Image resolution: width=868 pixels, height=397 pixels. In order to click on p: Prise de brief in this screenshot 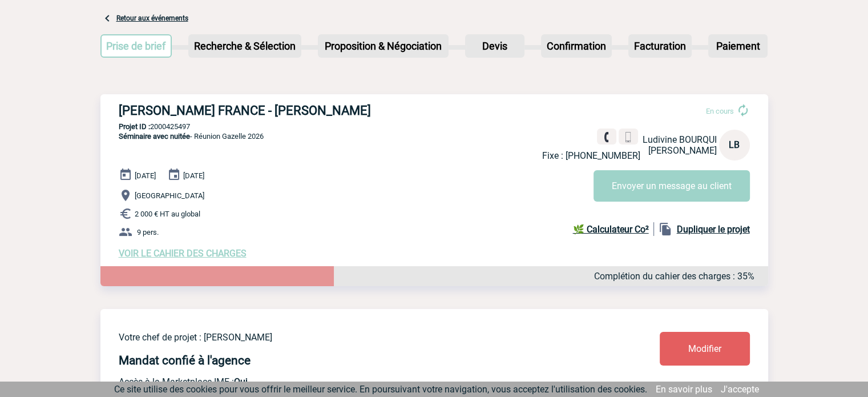, I will do `click(136, 46)`.